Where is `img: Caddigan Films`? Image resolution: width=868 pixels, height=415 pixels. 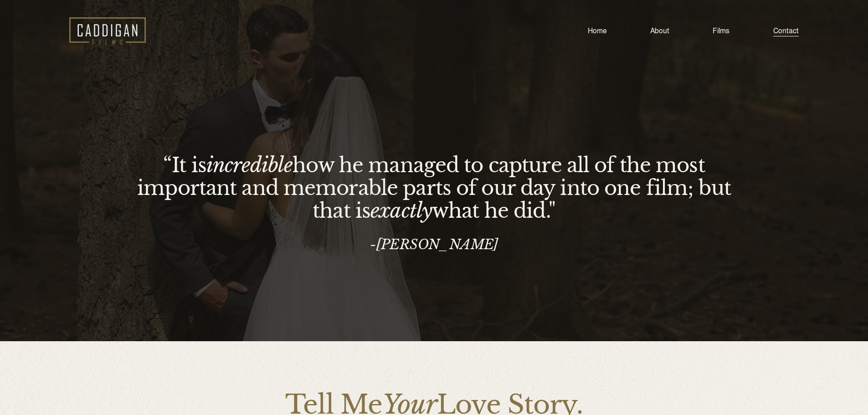 img: Caddigan Films is located at coordinates (108, 31).